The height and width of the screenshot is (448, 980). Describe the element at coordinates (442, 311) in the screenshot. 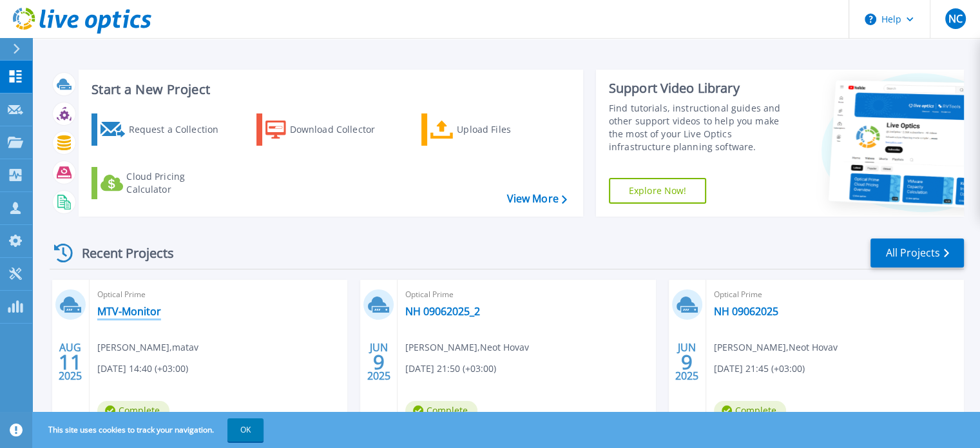

I see `a: NH 09062025_2` at that location.